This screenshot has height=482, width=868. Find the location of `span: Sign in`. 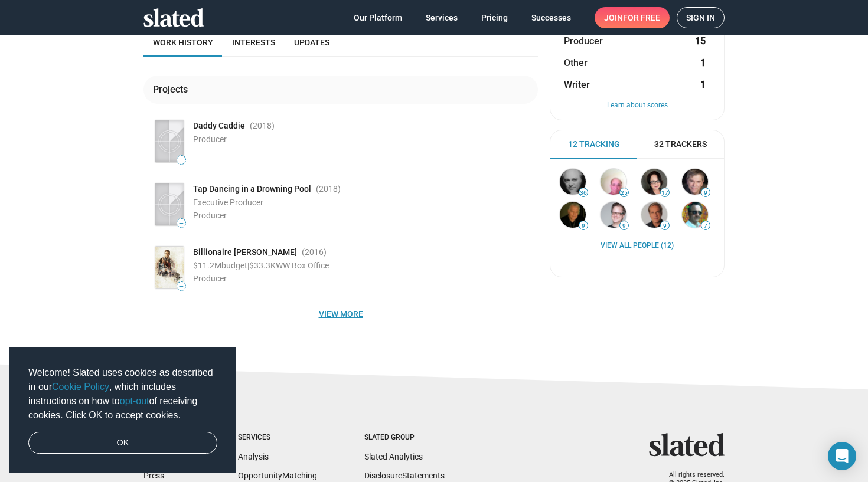

span: Sign in is located at coordinates (700, 18).